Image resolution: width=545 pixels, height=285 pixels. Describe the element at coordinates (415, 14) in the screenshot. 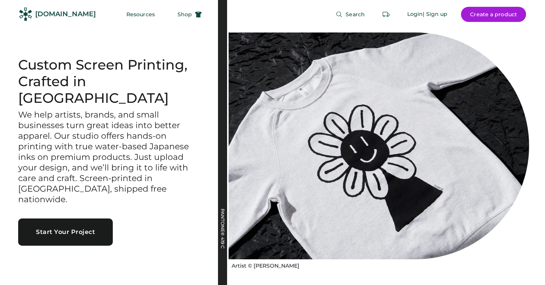

I see `div: Login` at that location.